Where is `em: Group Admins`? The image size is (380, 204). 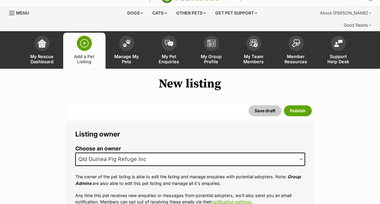
em: Group Admins is located at coordinates (188, 180).